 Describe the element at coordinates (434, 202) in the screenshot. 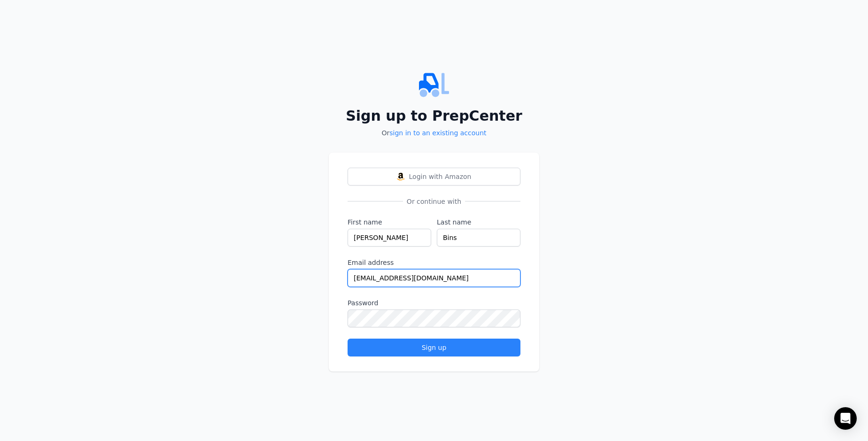

I see `span: Or continue with` at that location.